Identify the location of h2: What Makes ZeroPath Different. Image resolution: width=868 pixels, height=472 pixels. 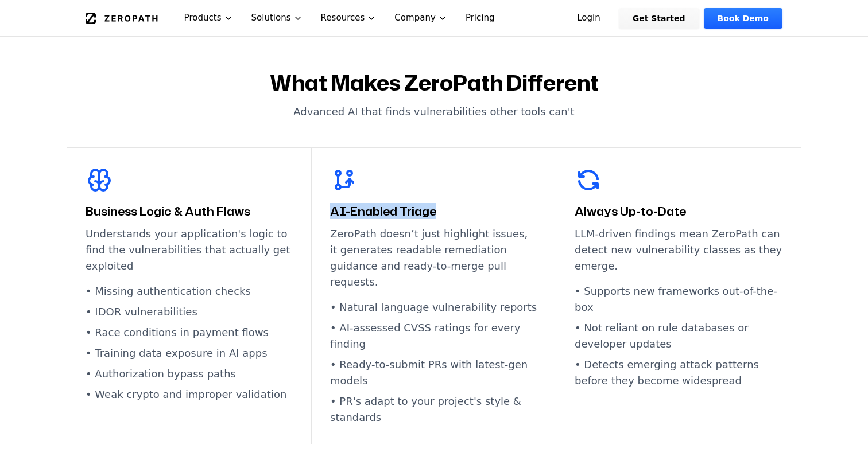
(434, 83).